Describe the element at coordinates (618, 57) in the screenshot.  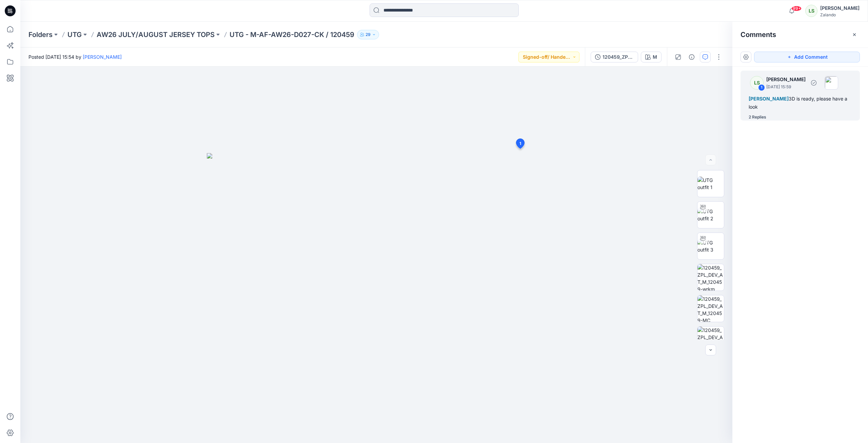
I see `div: 120459_ZPL_DEV` at that location.